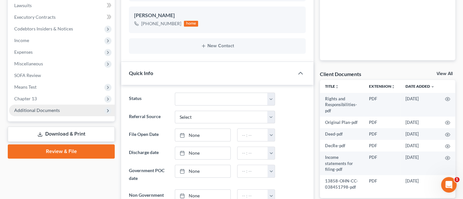 The height and width of the screenshot is (199, 463). What do you see at coordinates (62, 75) in the screenshot?
I see `a: SOFA Review` at bounding box center [62, 75].